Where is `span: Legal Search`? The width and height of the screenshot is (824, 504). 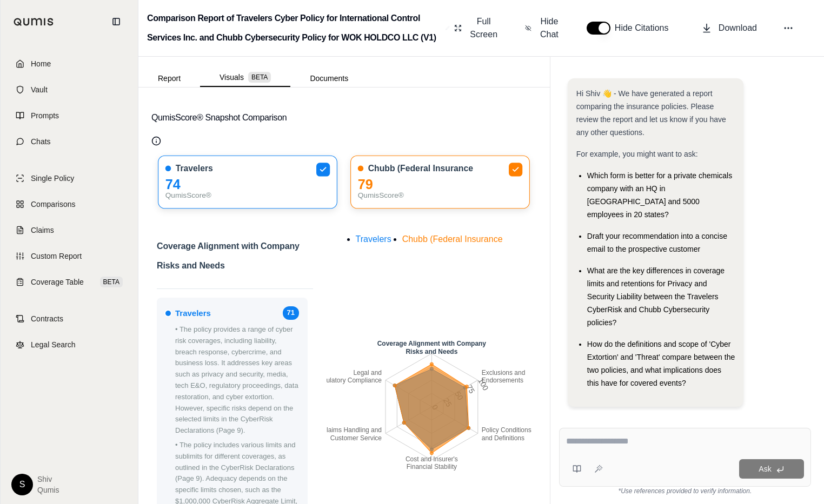 span: Legal Search is located at coordinates (53, 345).